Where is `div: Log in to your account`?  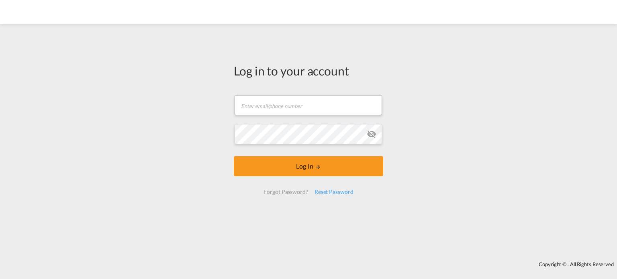 div: Log in to your account is located at coordinates (309, 71).